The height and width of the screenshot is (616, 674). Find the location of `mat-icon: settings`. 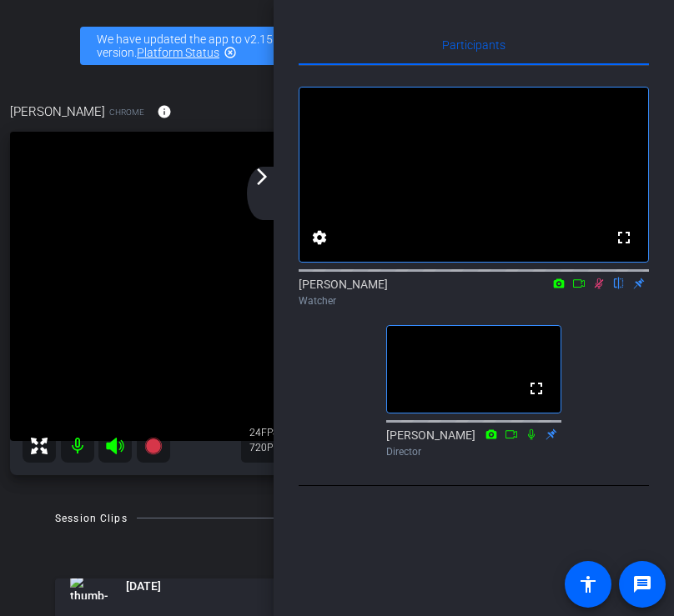

mat-icon: settings is located at coordinates (319, 237).